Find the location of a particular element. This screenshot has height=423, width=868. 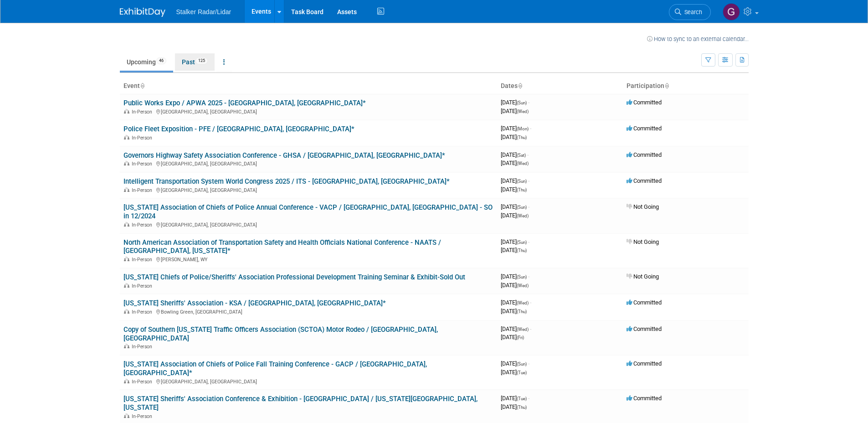

span: (Fri) is located at coordinates (521, 337).